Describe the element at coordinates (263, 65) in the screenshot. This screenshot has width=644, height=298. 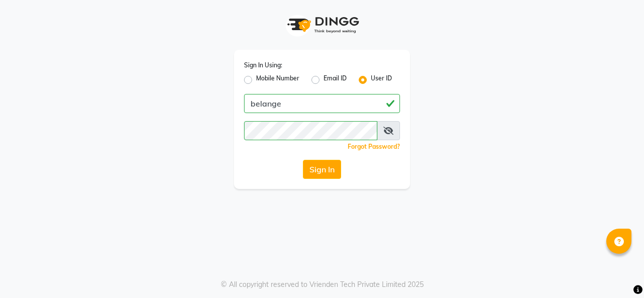
I see `label: Sign In Using:` at that location.